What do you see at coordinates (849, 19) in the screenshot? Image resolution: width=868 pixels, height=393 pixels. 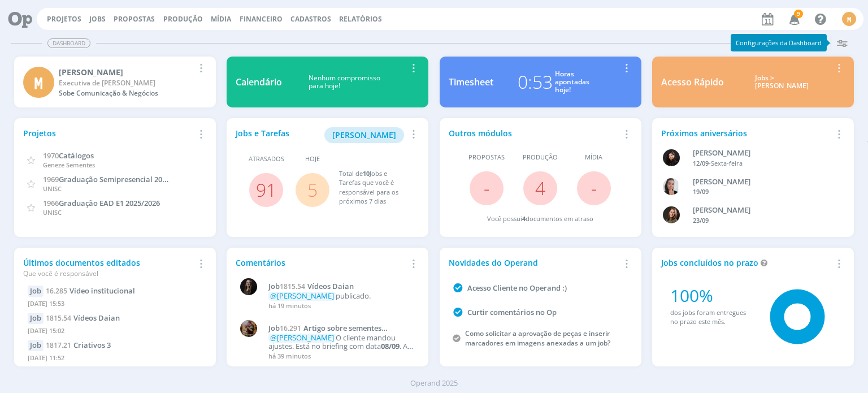 I see `button: M` at bounding box center [849, 19].